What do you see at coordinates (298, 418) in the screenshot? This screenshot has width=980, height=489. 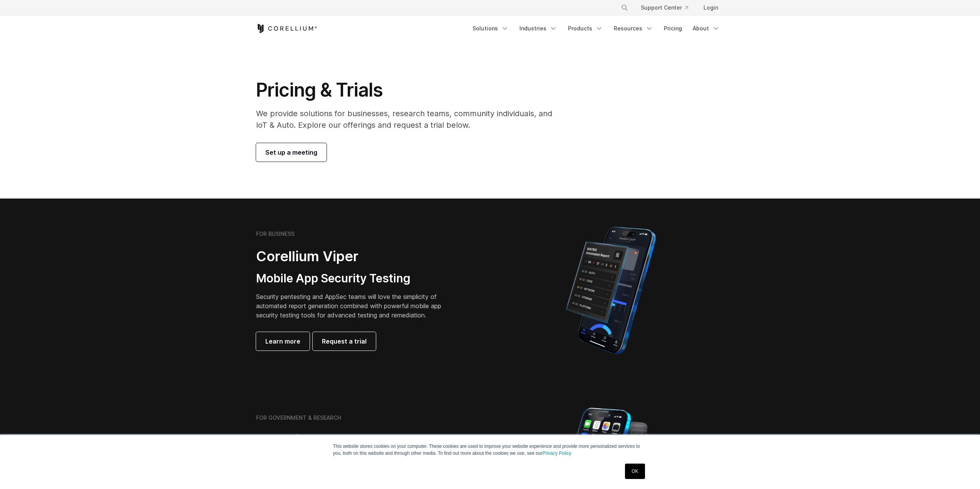 I see `h6: FOR GOVERNMENT & RESEARCH` at bounding box center [298, 418].